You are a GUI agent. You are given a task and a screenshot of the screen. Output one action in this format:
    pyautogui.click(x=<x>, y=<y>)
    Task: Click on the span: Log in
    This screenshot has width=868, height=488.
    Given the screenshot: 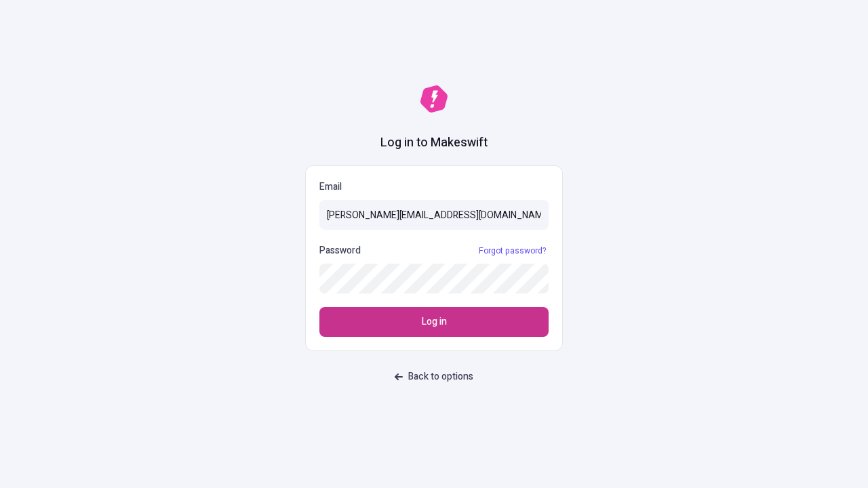 What is the action you would take?
    pyautogui.click(x=434, y=322)
    